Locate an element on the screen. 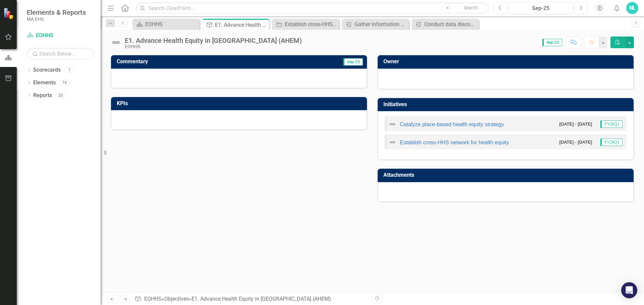 The image size is (644, 305). h3: Attachments is located at coordinates (507, 175).